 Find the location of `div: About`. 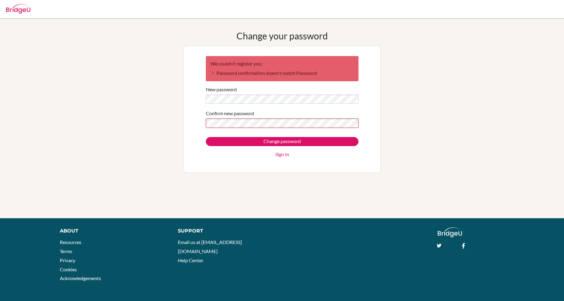

div: About is located at coordinates (112, 231).